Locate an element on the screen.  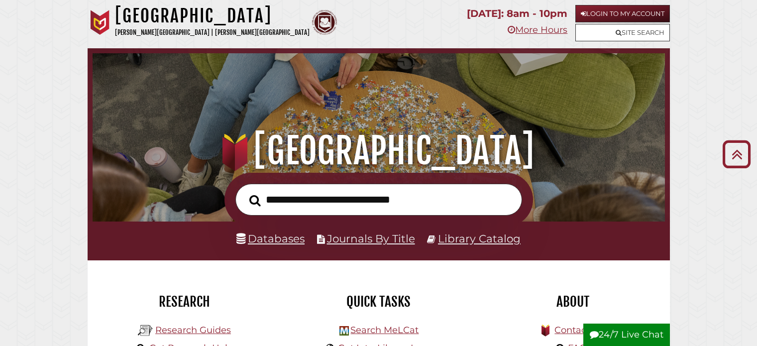
img: Calvin University is located at coordinates (100, 22).